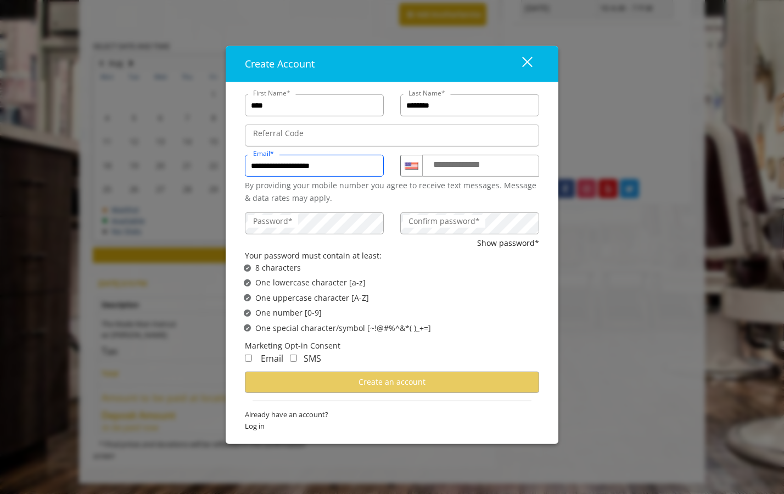 The image size is (784, 494). Describe the element at coordinates (411, 166) in the screenshot. I see `div: Country` at that location.